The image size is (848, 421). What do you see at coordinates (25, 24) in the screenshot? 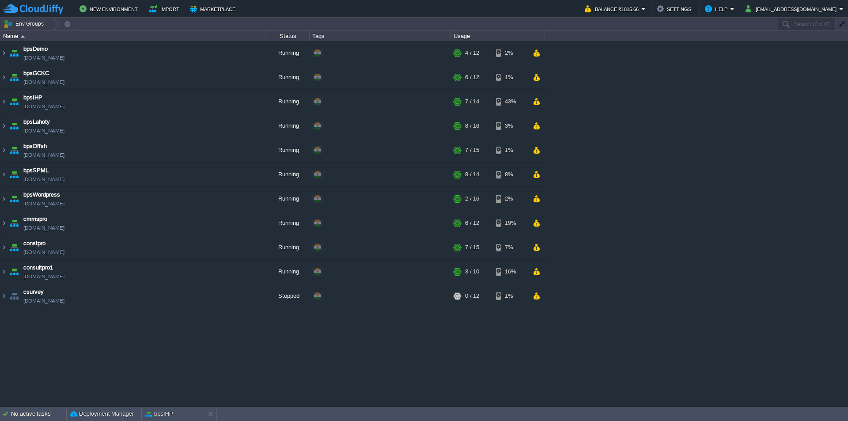
I see `button: Env Groups` at bounding box center [25, 24].